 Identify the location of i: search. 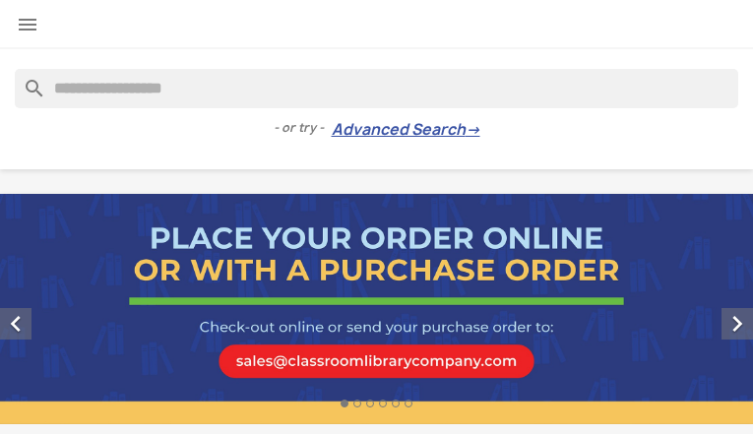
(27, 81).